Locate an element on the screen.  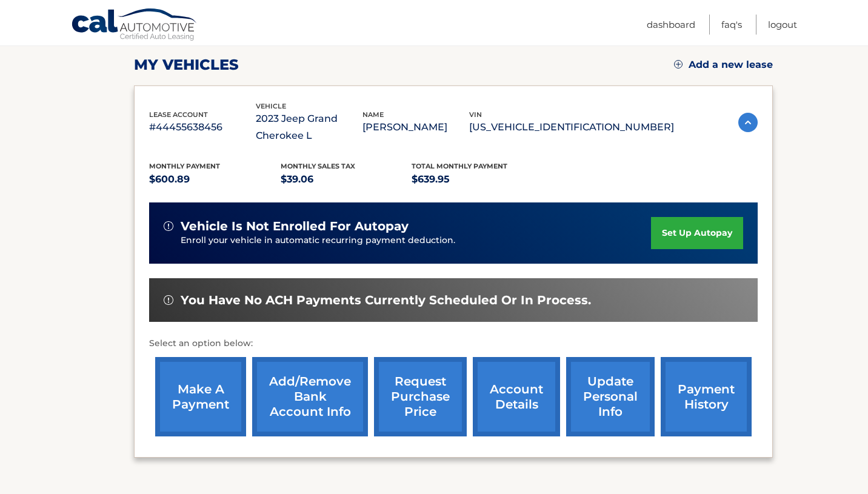
a: update personal info is located at coordinates (610, 396).